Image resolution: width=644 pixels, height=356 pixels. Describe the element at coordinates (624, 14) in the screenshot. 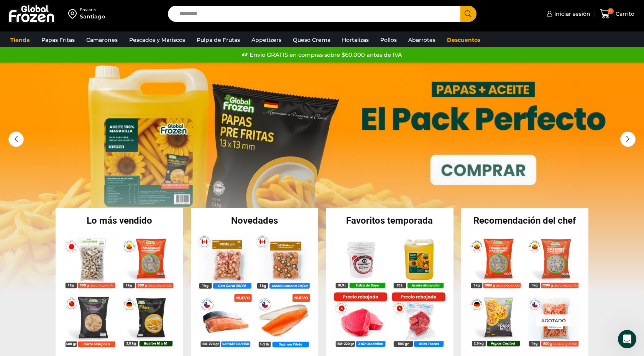

I see `span: Carrito` at that location.